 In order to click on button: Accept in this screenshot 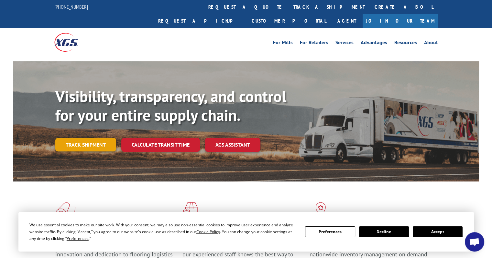, I will do `click(438, 232)`.